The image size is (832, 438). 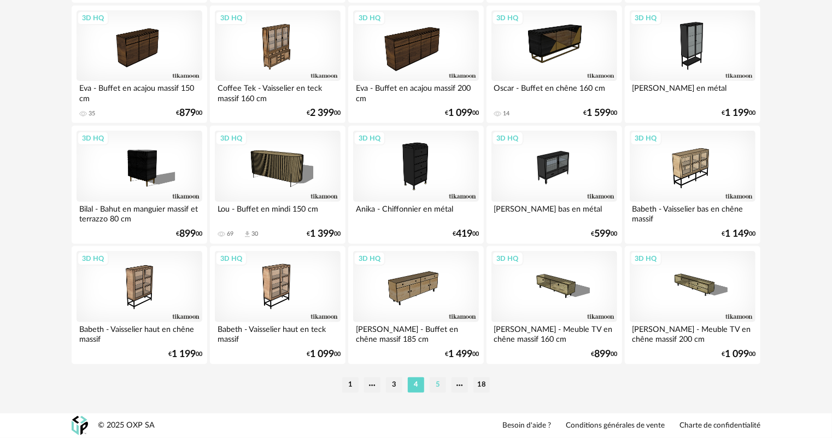 What do you see at coordinates (126, 425) in the screenshot?
I see `div: © 2025 OXP SA` at bounding box center [126, 425].